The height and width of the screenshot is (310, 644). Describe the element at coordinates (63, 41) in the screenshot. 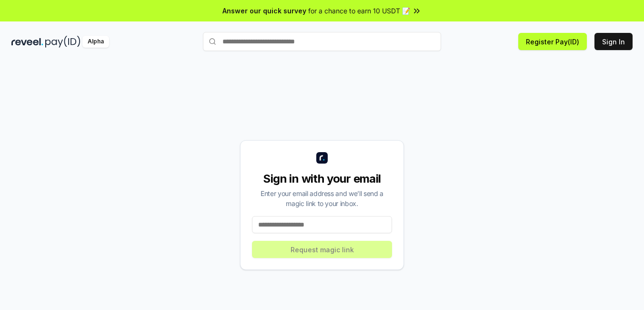

I see `img: pay_id` at that location.